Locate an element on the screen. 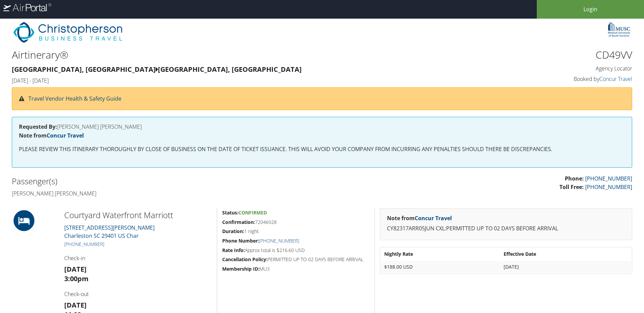 The height and width of the screenshot is (313, 644). h1: CD49VV is located at coordinates (558, 55).